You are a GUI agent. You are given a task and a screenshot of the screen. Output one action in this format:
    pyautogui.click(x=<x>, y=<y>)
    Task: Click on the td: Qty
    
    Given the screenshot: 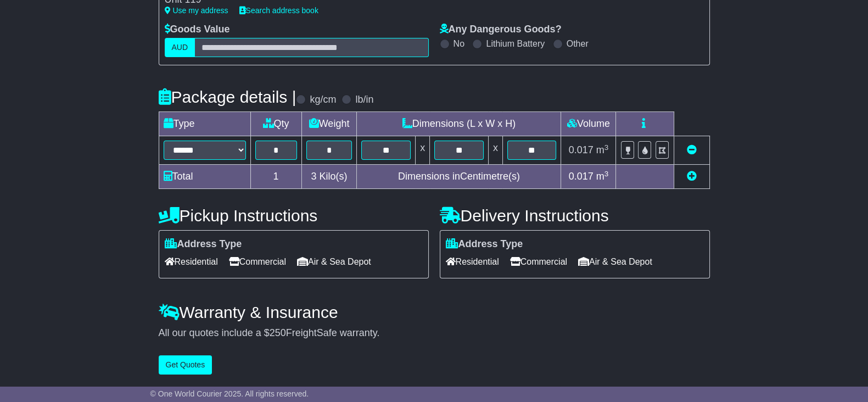 What is the action you would take?
    pyautogui.click(x=276, y=124)
    